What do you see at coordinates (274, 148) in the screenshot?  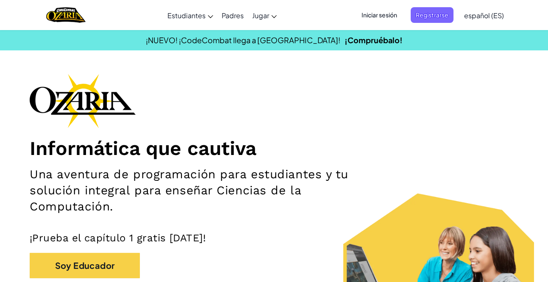 I see `h1: Informática que cautiva` at bounding box center [274, 148].